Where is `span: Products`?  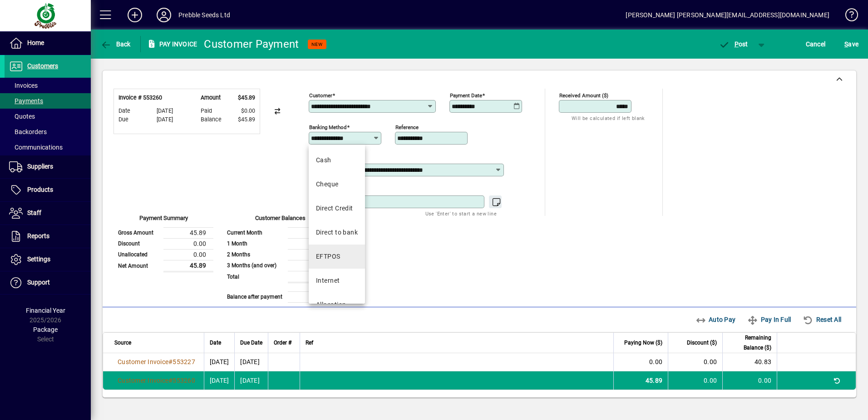 span: Products is located at coordinates (40, 190).